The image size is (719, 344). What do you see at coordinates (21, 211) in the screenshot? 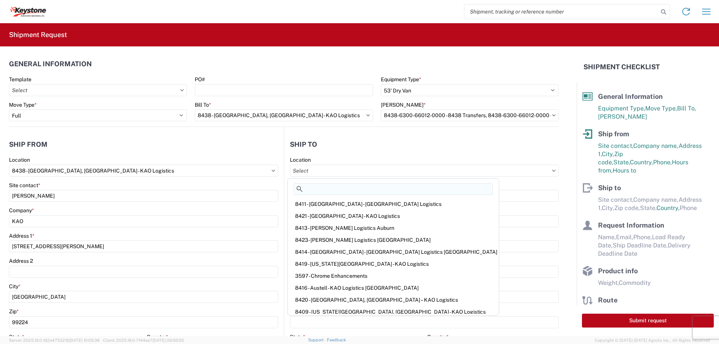
I see `label: Company` at bounding box center [21, 211].